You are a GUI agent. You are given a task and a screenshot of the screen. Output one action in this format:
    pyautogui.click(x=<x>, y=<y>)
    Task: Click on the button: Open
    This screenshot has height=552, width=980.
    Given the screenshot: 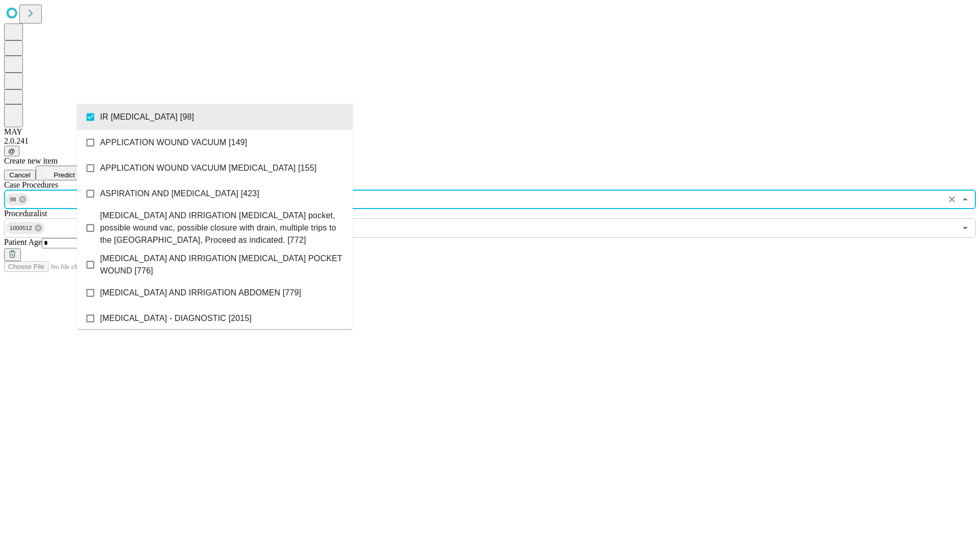 What is the action you would take?
    pyautogui.click(x=965, y=228)
    